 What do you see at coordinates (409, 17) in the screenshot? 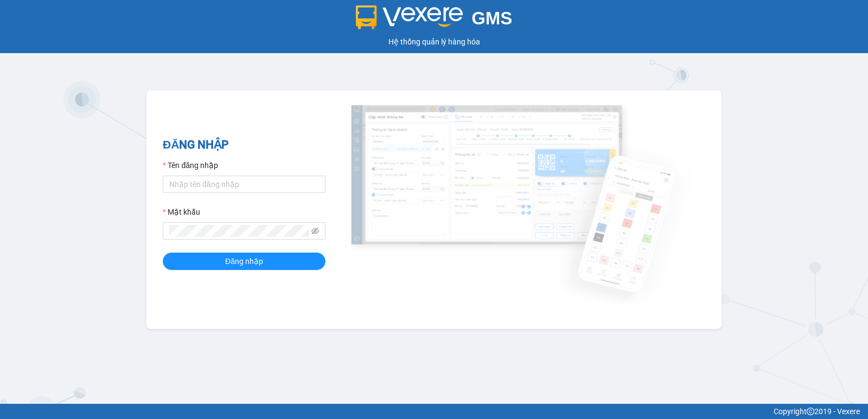
I see `img: logo 2` at bounding box center [409, 17].